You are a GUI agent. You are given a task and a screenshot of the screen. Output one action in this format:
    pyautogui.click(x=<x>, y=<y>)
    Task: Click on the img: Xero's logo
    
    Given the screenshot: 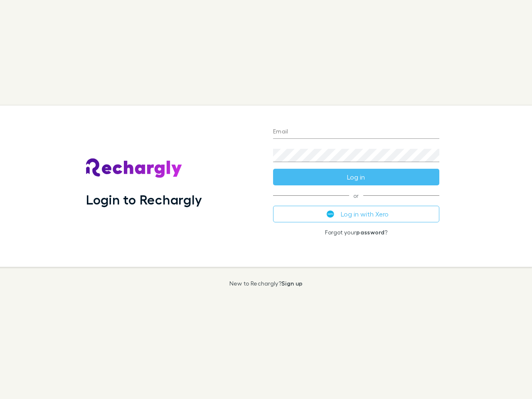 What is the action you would take?
    pyautogui.click(x=331, y=214)
    